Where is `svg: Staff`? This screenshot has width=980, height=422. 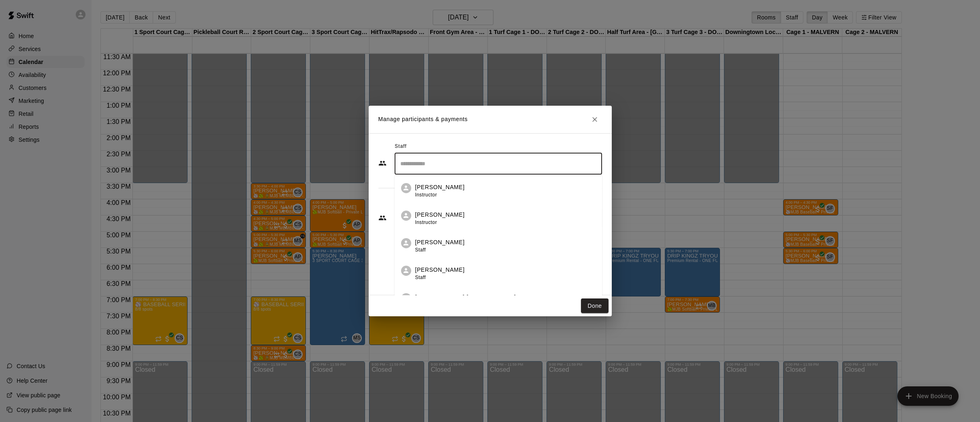
svg: Staff is located at coordinates (383, 163).